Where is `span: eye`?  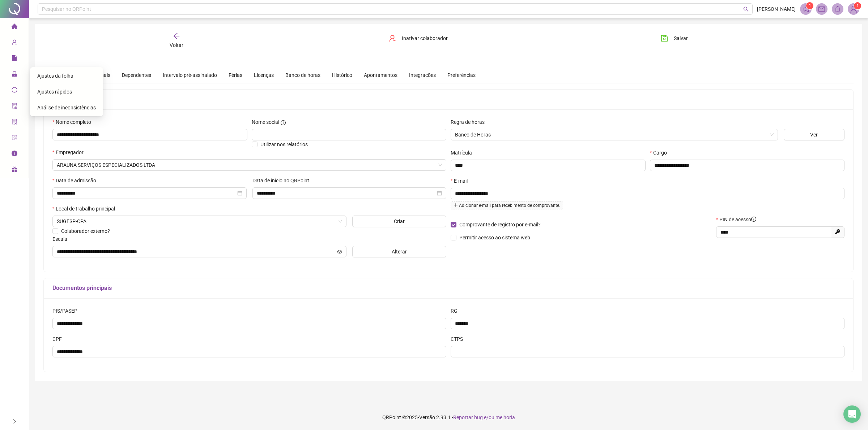
span: eye is located at coordinates (340, 252).